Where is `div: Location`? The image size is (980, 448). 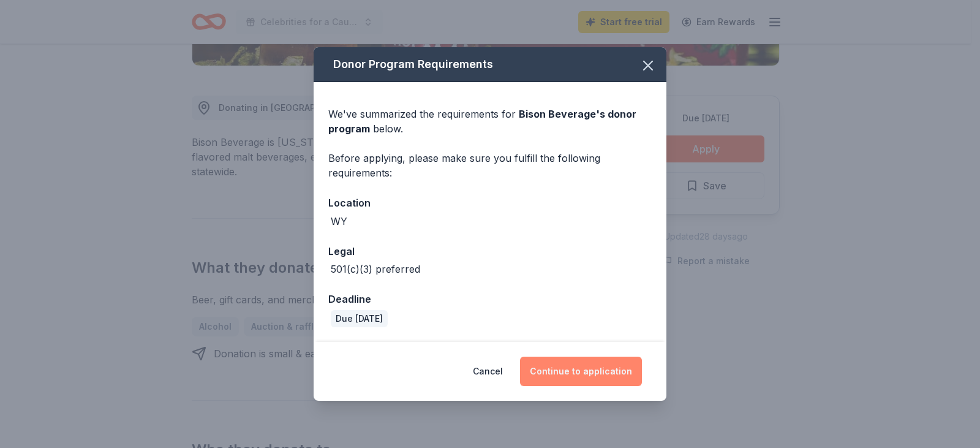 div: Location is located at coordinates (490, 203).